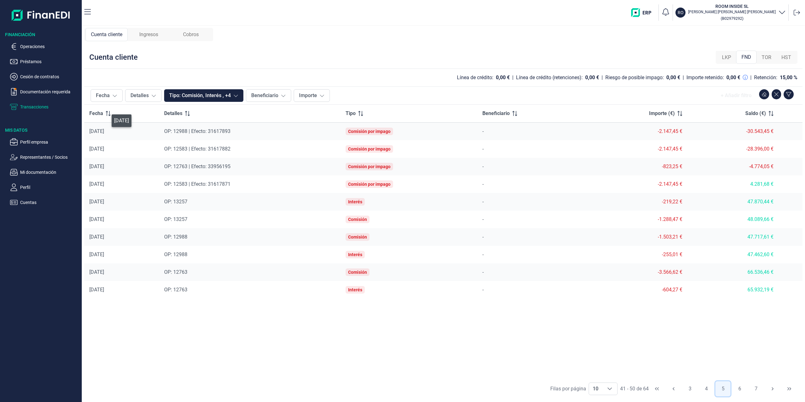  I want to click on button: Transacciones, so click(45, 107).